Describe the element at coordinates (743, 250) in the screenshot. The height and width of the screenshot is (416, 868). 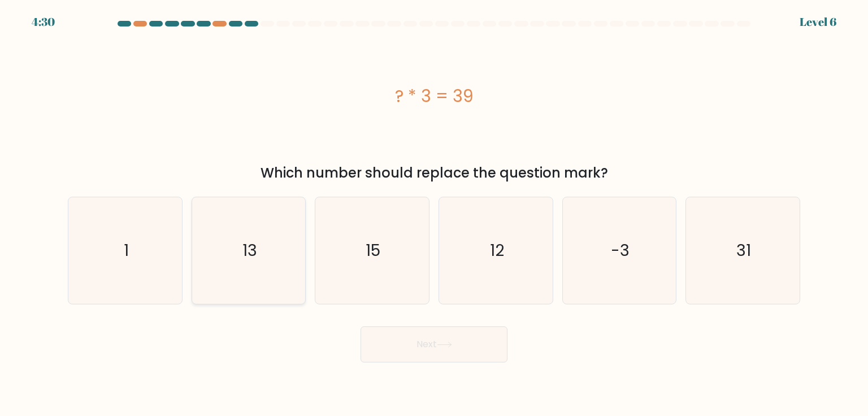
I see `text: 31` at that location.